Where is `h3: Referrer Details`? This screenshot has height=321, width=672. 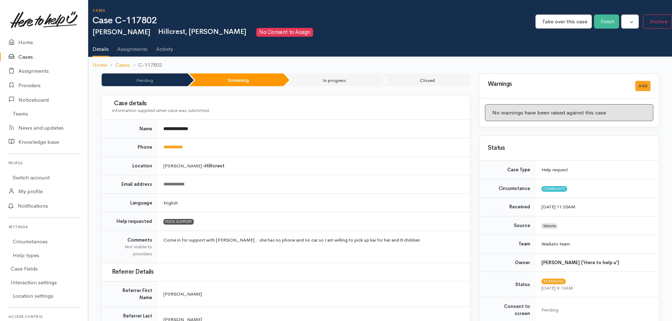 h3: Referrer Details is located at coordinates (286, 272).